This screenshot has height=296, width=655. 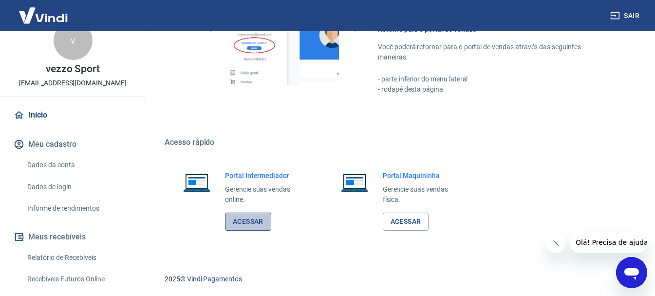 What do you see at coordinates (626, 16) in the screenshot?
I see `button: Sair` at bounding box center [626, 16].